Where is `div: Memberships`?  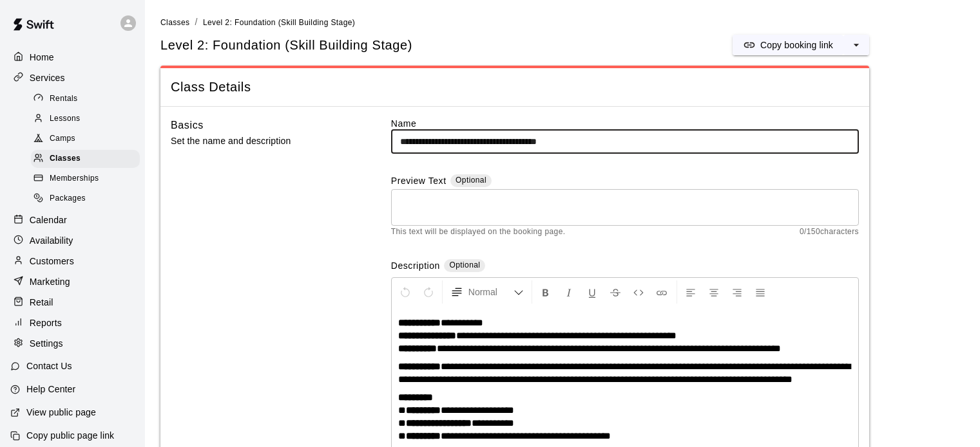 div: Memberships is located at coordinates (85, 179).